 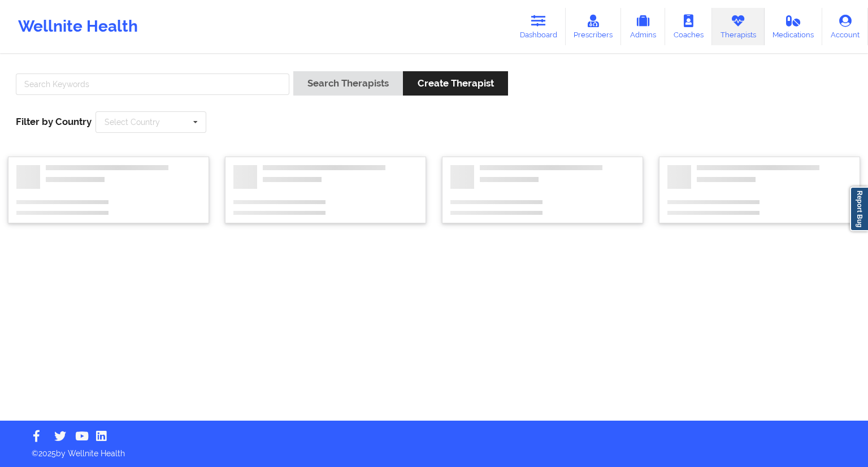 What do you see at coordinates (539, 26) in the screenshot?
I see `a: Dashboard` at bounding box center [539, 26].